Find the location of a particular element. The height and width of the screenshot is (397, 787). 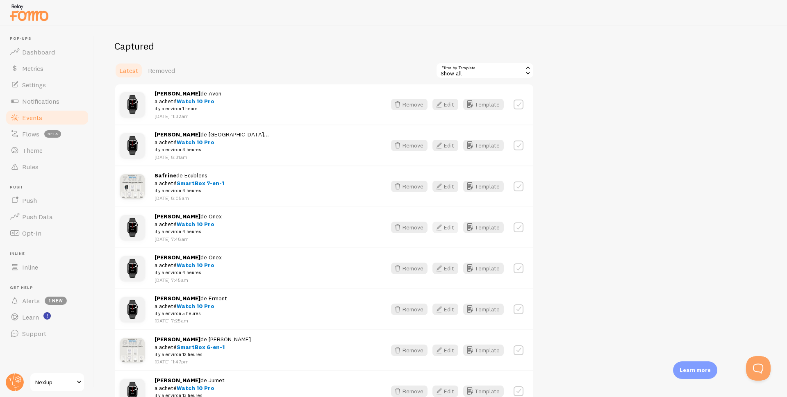

span: Rules is located at coordinates (30, 167).